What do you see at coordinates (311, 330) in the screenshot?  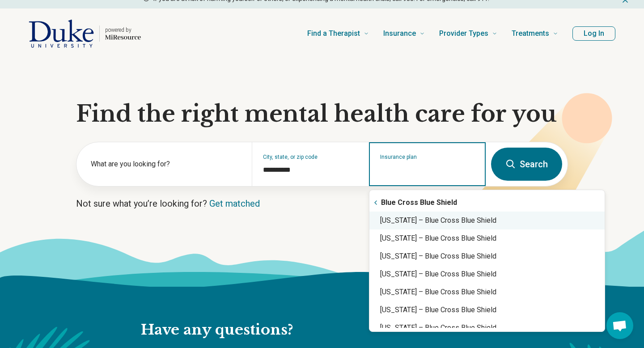 I see `h2: Have any questions?` at bounding box center [311, 330].